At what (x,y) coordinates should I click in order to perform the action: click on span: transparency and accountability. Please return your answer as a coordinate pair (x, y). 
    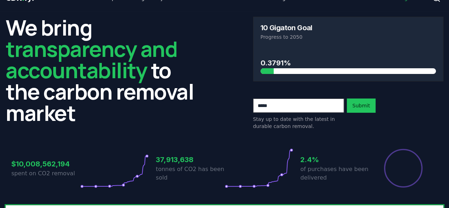
    Looking at the image, I should click on (91, 59).